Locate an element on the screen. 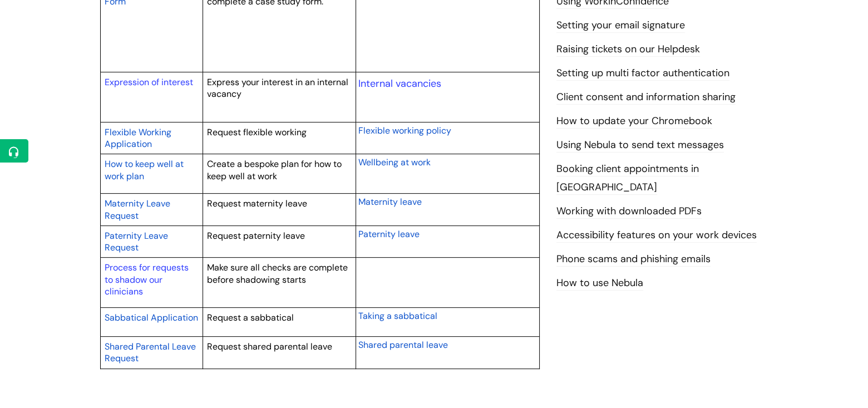 This screenshot has width=868, height=408. span: Maternity leave is located at coordinates (390, 201).